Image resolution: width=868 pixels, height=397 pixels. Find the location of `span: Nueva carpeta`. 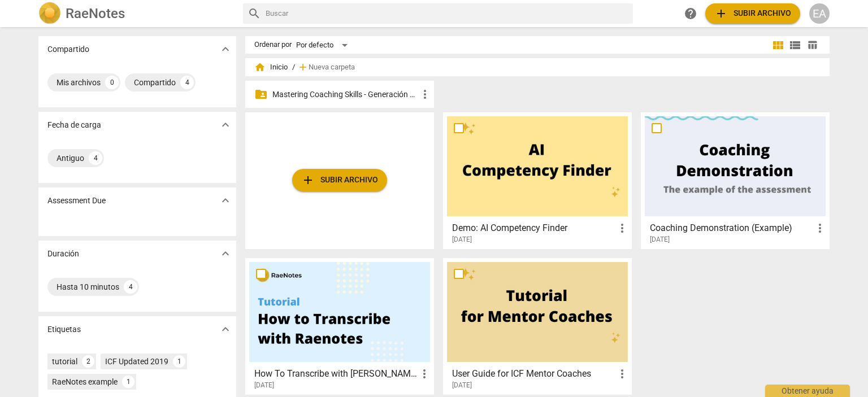

span: Nueva carpeta is located at coordinates (332, 67).